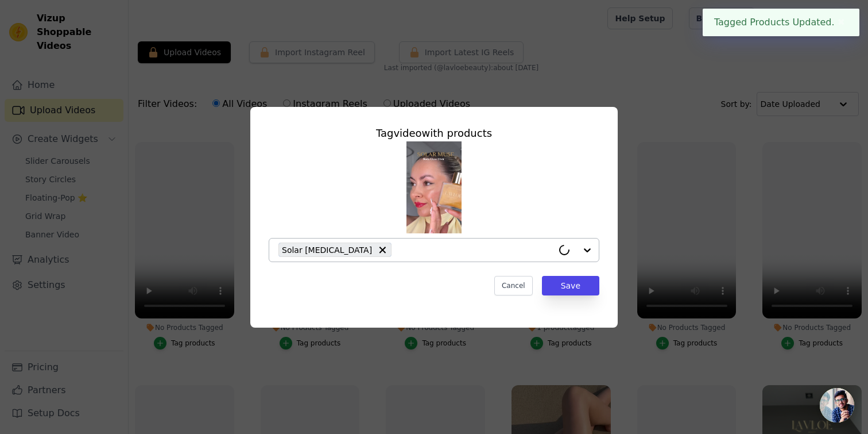  I want to click on div: Tagged Products Updated., so click(781, 22).